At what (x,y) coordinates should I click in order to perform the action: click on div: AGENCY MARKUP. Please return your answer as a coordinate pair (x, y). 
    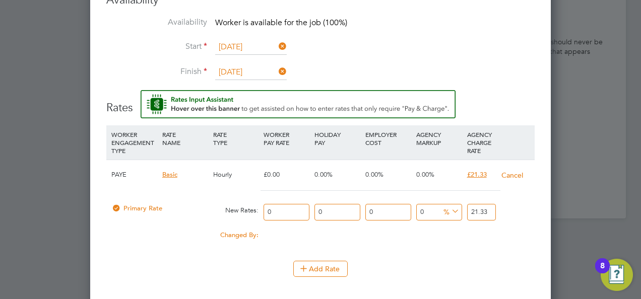
    Looking at the image, I should click on (439, 139).